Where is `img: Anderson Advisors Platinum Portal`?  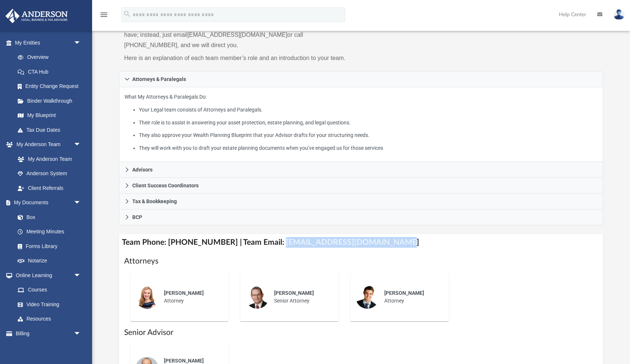
img: Anderson Advisors Platinum Portal is located at coordinates (36, 16).